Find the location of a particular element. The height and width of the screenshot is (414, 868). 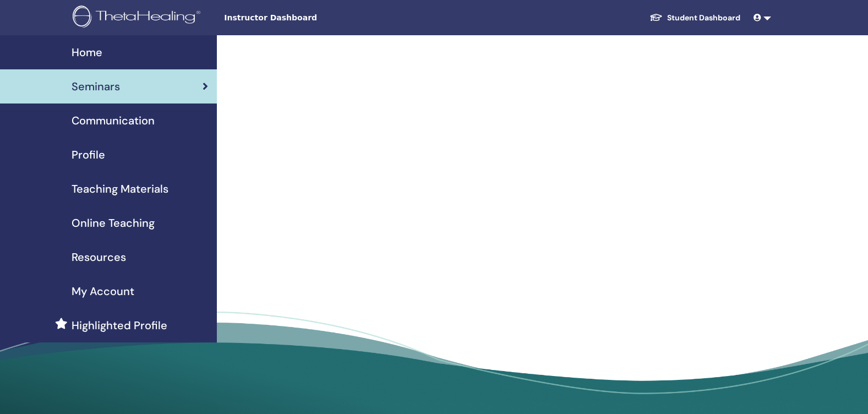

span: Instructor Dashboard is located at coordinates (307, 18).